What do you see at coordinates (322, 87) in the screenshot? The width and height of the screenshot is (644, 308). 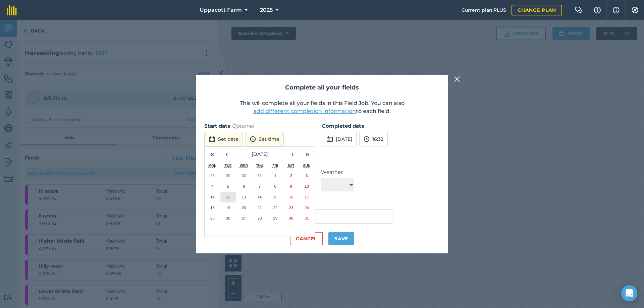 I see `h2: Complete all your fields` at bounding box center [322, 87].